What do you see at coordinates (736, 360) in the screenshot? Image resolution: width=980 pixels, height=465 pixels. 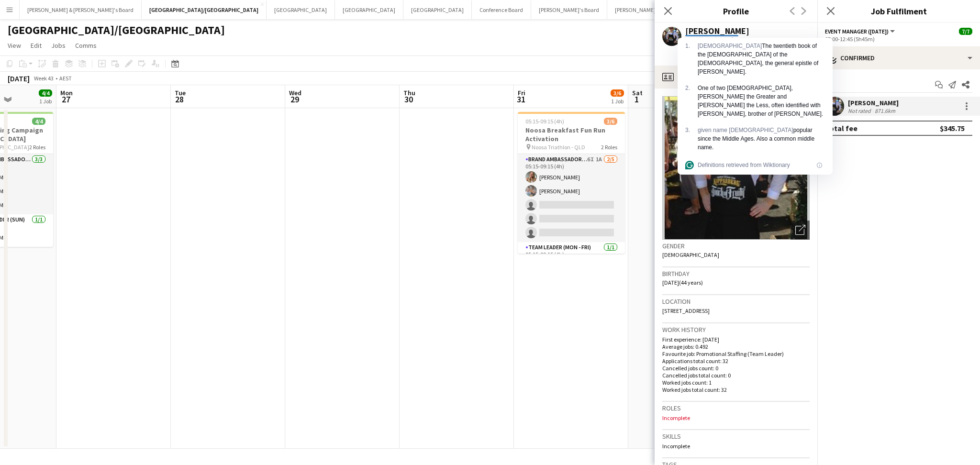 I see `p: Applications total count: 32` at bounding box center [736, 360].